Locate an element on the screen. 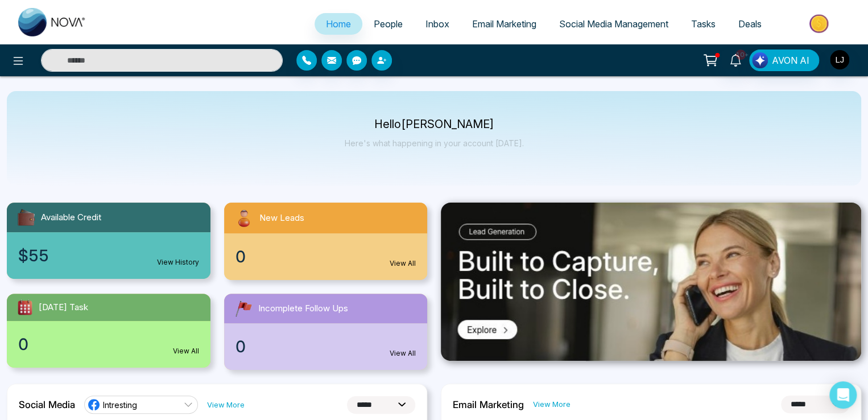 The image size is (868, 420). a: Inbox is located at coordinates (437, 24).